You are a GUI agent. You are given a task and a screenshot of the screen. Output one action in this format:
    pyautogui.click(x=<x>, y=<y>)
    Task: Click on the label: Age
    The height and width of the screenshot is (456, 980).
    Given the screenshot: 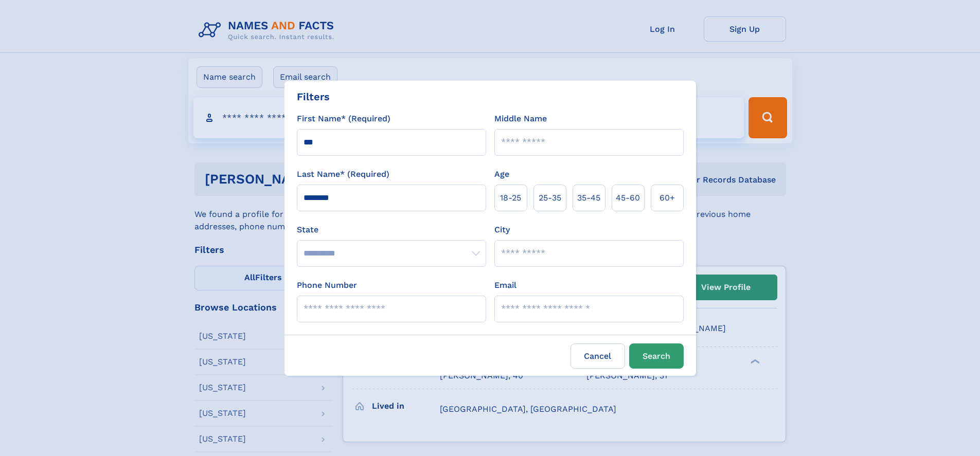 What is the action you would take?
    pyautogui.click(x=501, y=174)
    